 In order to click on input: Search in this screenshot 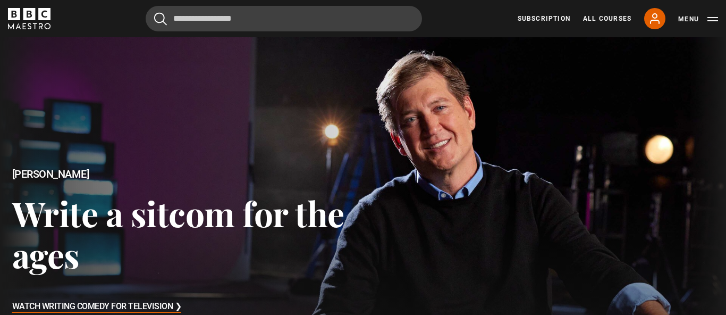, I will do `click(284, 19)`.